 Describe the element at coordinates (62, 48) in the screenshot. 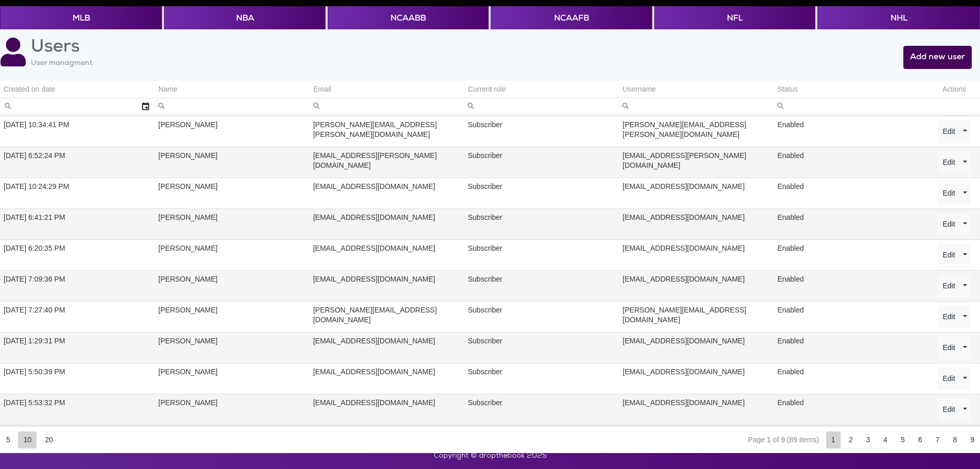

I see `h1: Users` at that location.